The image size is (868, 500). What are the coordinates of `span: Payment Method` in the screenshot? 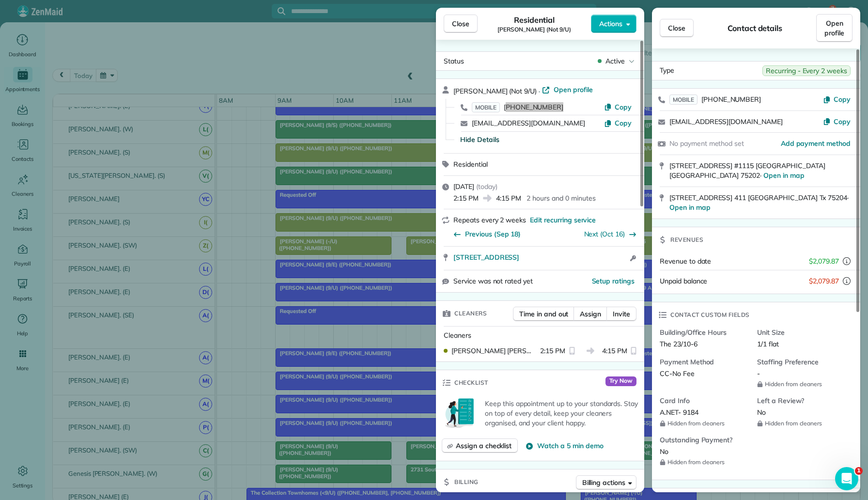 It's located at (704, 362).